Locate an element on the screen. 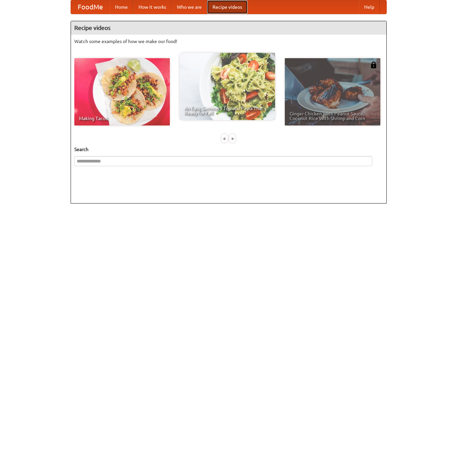  h5: Search is located at coordinates (229, 149).